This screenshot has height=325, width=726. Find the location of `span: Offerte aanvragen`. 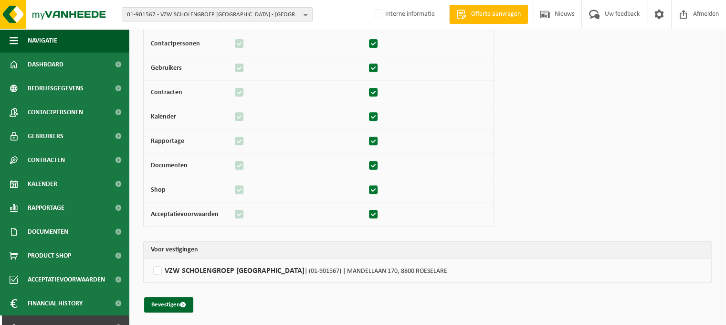

span: Offerte aanvragen is located at coordinates (496, 14).